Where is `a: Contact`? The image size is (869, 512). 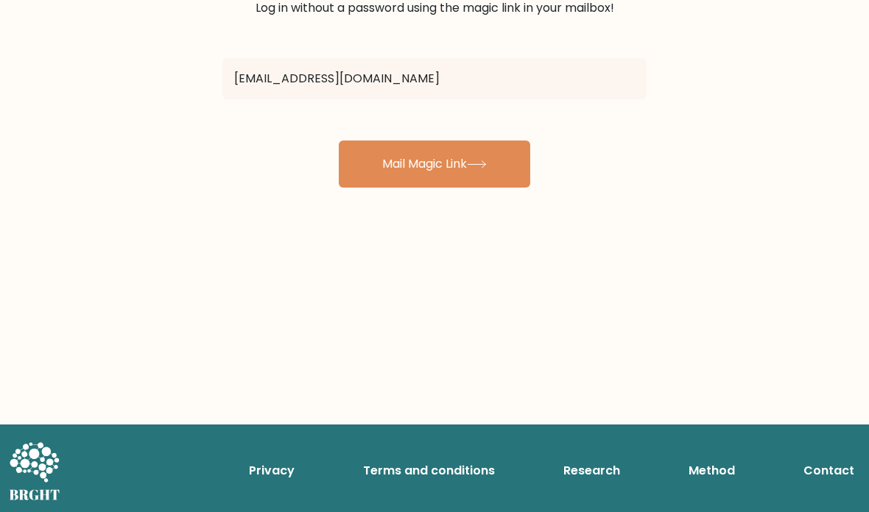
a: Contact is located at coordinates (828, 471).